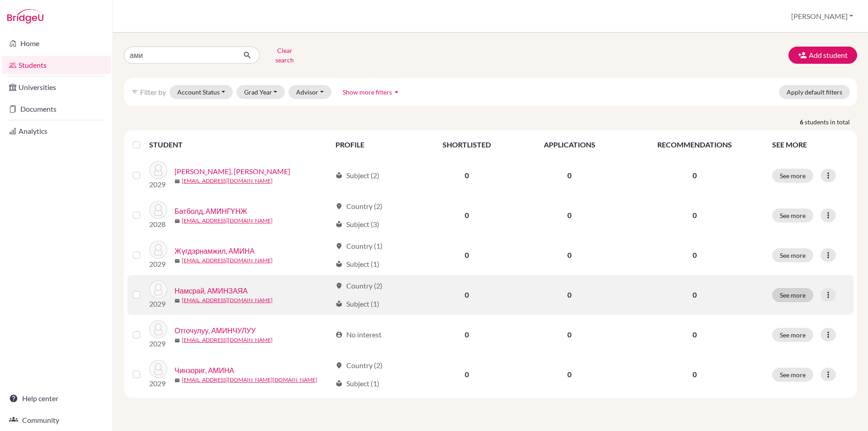  Describe the element at coordinates (204, 371) in the screenshot. I see `a: Чинзориг, АМИНА` at that location.